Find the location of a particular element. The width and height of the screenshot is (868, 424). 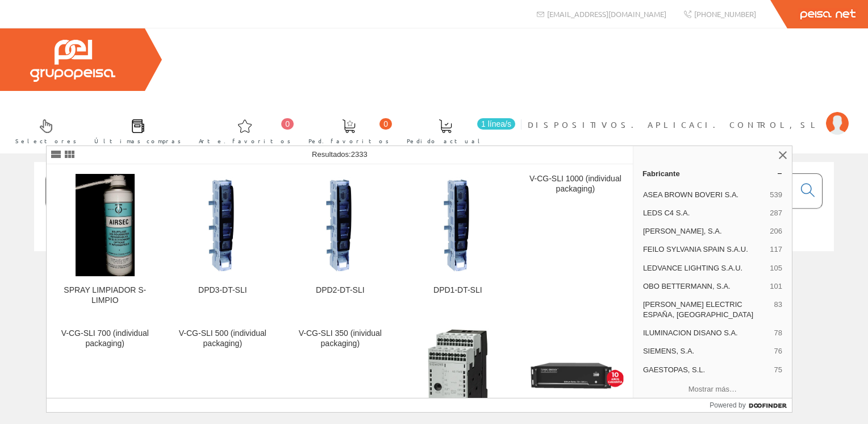

a: V-CG-SLI 1000 (individual packaging) is located at coordinates (576, 241).